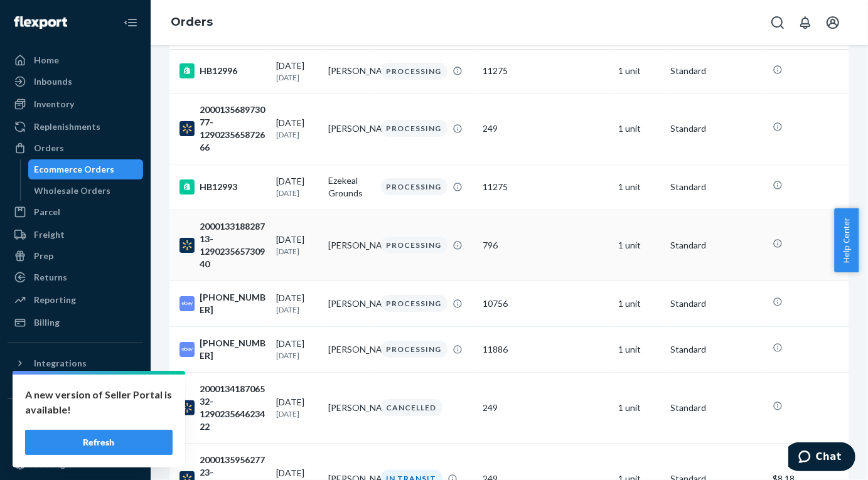 This screenshot has width=868, height=480. Describe the element at coordinates (76, 234) in the screenshot. I see `a: Freight` at that location.